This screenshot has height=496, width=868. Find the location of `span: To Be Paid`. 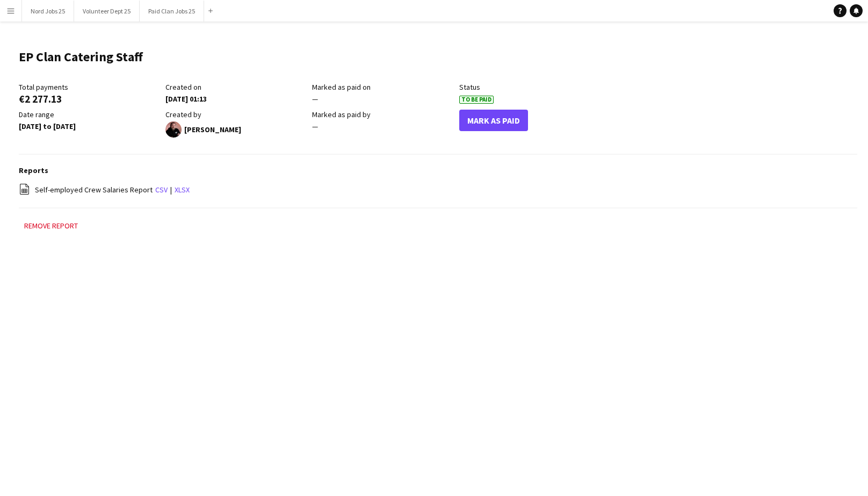

span: To Be Paid is located at coordinates (476, 99).